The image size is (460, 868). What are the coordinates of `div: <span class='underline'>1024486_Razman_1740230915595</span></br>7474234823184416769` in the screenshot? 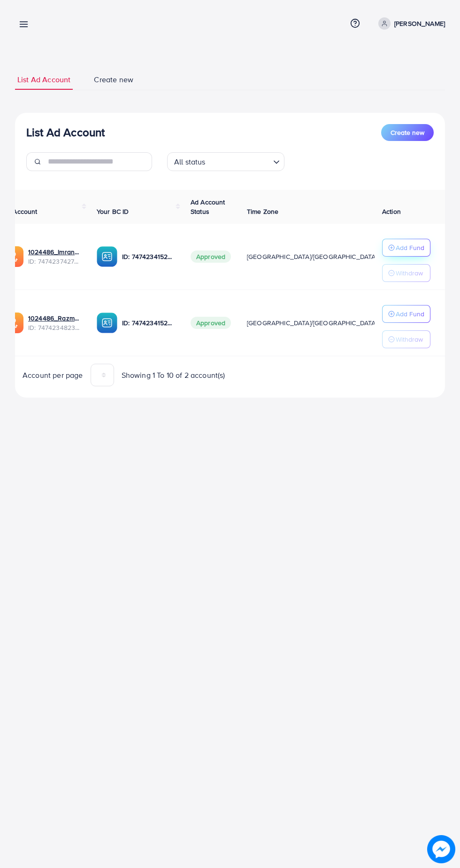 It's located at (55, 323).